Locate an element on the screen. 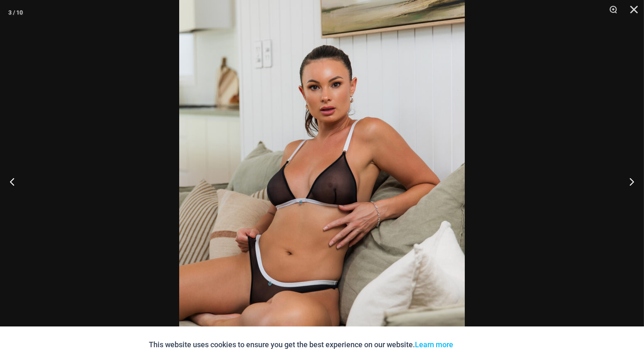 The width and height of the screenshot is (644, 363). button: Accept is located at coordinates (477, 345).